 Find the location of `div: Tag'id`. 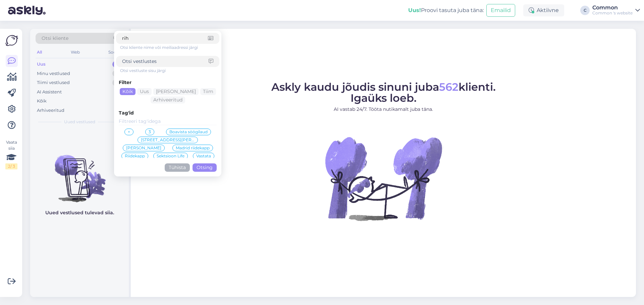

div: Tag'id is located at coordinates (168, 113).